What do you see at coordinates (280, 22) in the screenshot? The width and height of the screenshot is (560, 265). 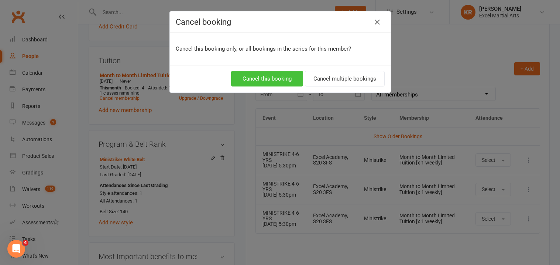 I see `h4: Cancel booking` at bounding box center [280, 22].